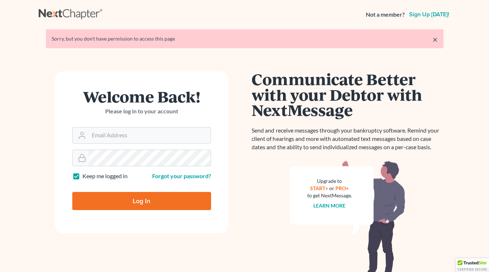 This screenshot has height=272, width=489. Describe the element at coordinates (342, 188) in the screenshot. I see `a: PRO+` at that location.